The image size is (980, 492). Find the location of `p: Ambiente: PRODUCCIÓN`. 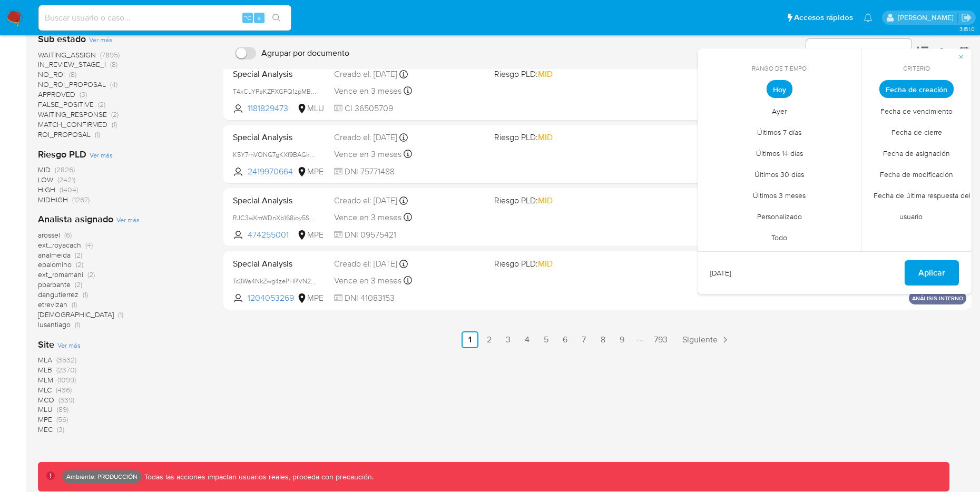

p: Ambiente: PRODUCCIÓN is located at coordinates (102, 477).